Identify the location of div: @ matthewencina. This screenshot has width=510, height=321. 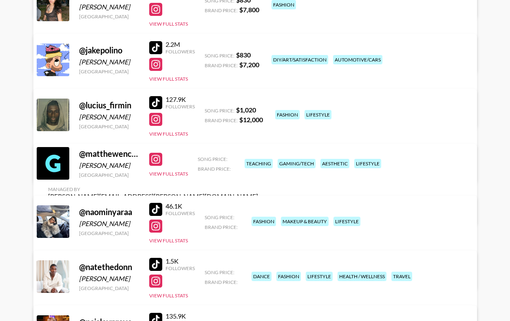
(109, 154).